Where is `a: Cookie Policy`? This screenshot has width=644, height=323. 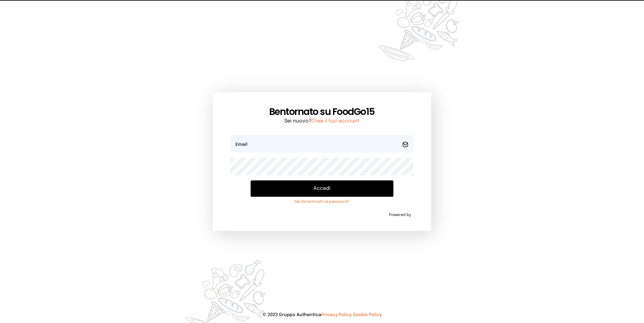 a: Cookie Policy is located at coordinates (367, 314).